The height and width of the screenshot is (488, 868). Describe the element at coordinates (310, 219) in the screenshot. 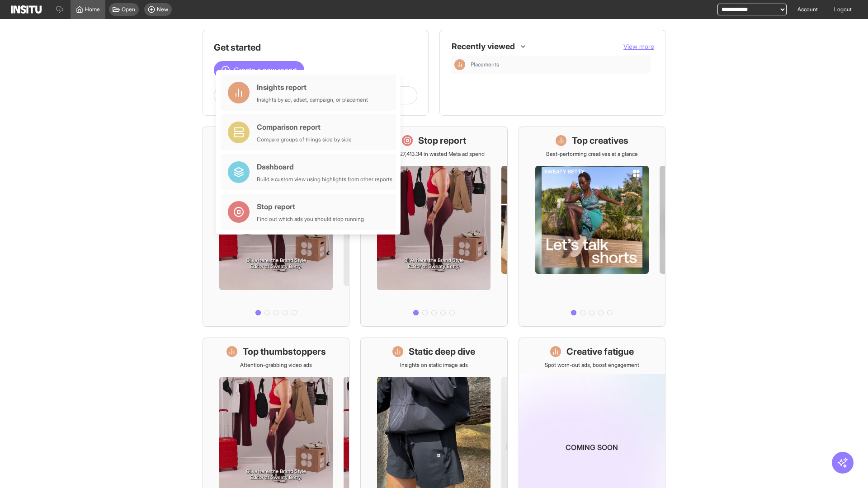

I see `div: Find out which ads you should stop running` at that location.